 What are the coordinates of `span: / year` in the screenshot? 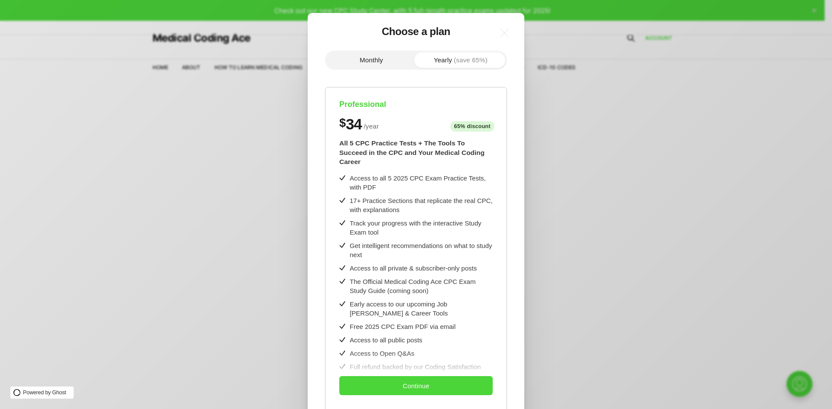 It's located at (371, 126).